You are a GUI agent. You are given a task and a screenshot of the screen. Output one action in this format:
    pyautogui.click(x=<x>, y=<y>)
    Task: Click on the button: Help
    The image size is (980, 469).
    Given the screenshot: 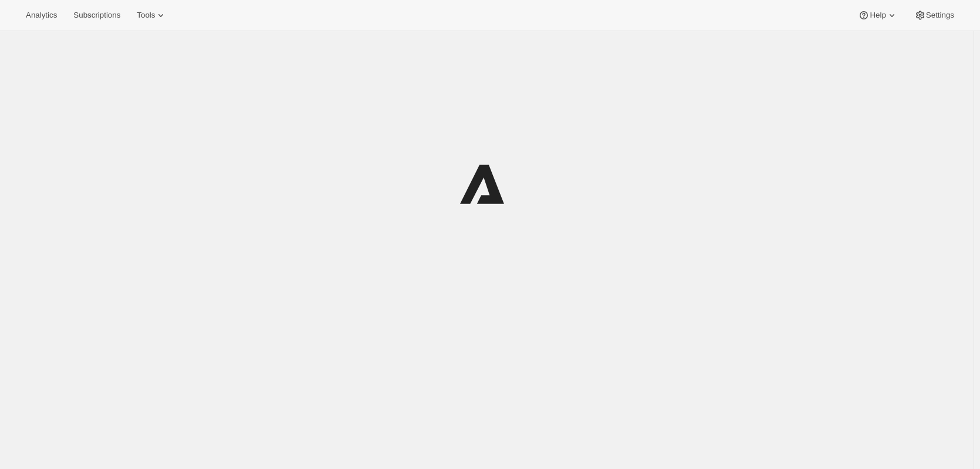 What is the action you would take?
    pyautogui.click(x=877, y=15)
    